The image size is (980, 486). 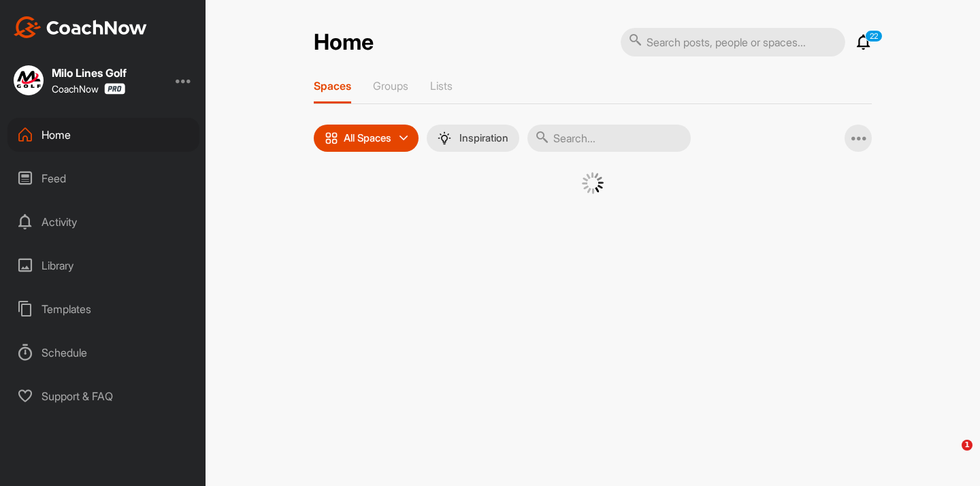 What do you see at coordinates (89, 89) in the screenshot?
I see `div: CoachNow` at bounding box center [89, 89].